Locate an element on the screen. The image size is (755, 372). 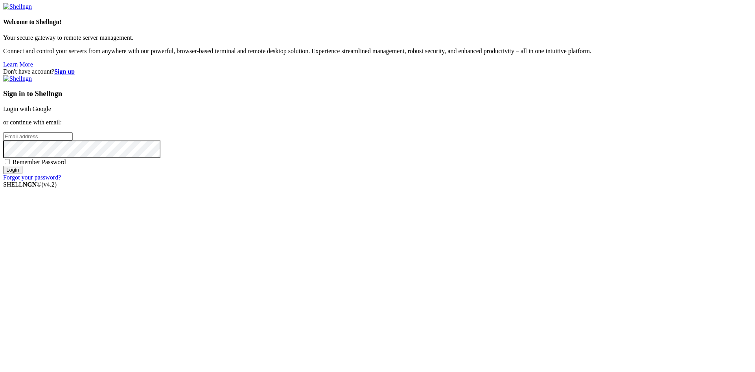
input: Login is located at coordinates (13, 170).